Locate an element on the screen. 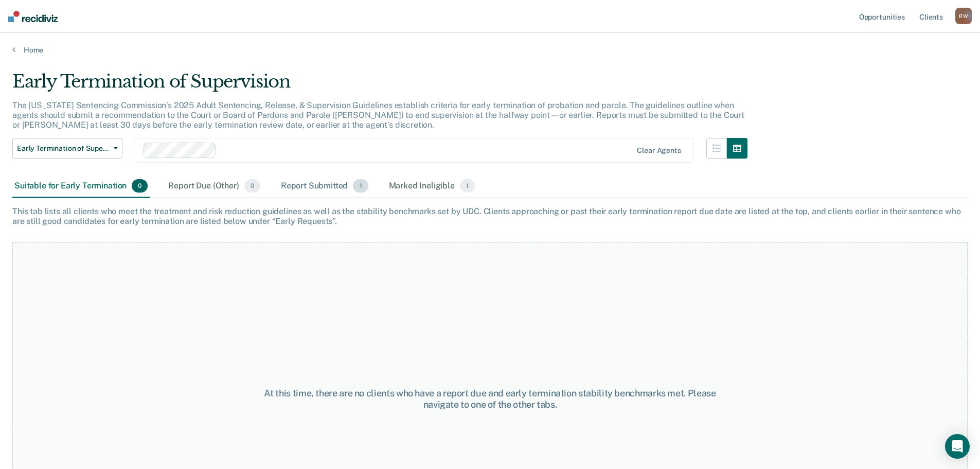 This screenshot has width=980, height=469. a: Home is located at coordinates (490, 50).